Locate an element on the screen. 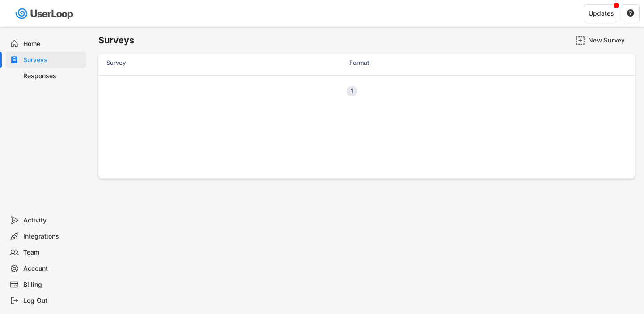  div: Team is located at coordinates (52, 253).